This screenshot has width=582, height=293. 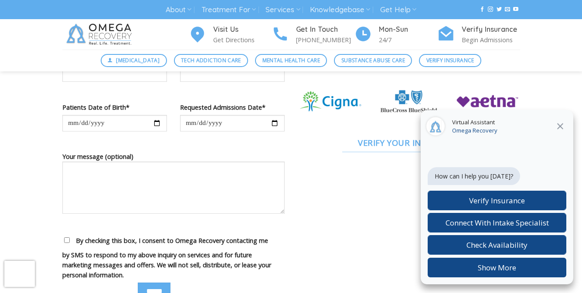 What do you see at coordinates (291, 61) in the screenshot?
I see `a: Mental Health Care` at bounding box center [291, 61].